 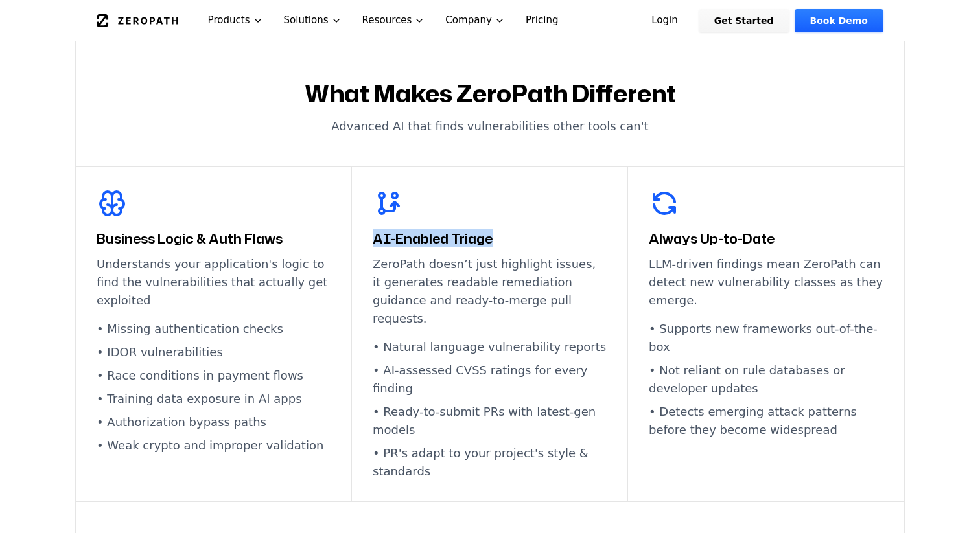 What do you see at coordinates (489, 347) in the screenshot?
I see `li: • Natural language vulnerability reports` at bounding box center [489, 347].